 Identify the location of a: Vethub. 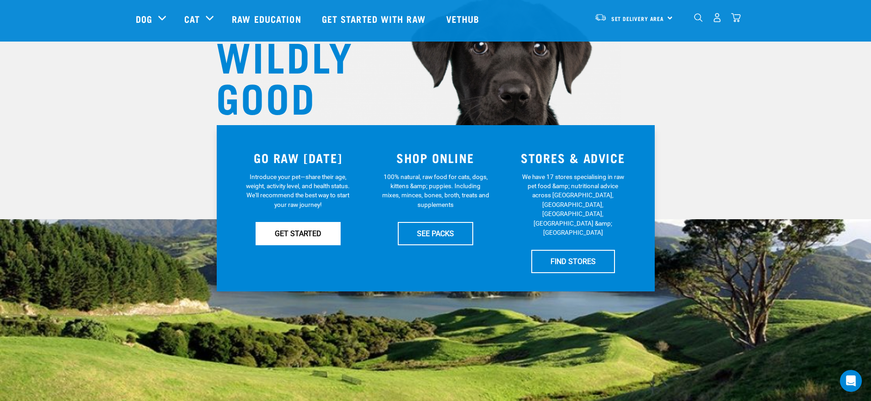
(464, 19).